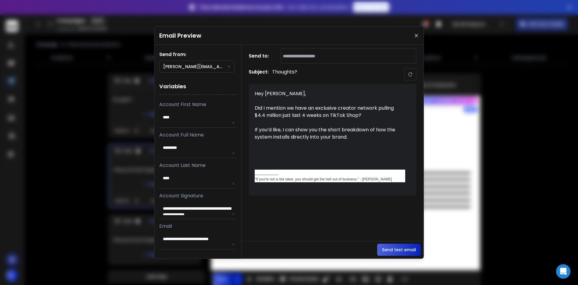 The width and height of the screenshot is (578, 285). I want to click on h1: Send to:, so click(261, 56).